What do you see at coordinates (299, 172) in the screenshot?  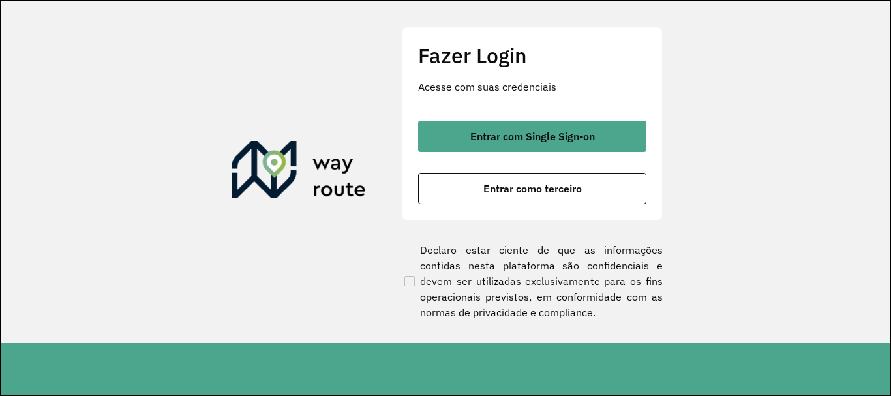 I see `img: Roteirizador AmbevTech` at bounding box center [299, 172].